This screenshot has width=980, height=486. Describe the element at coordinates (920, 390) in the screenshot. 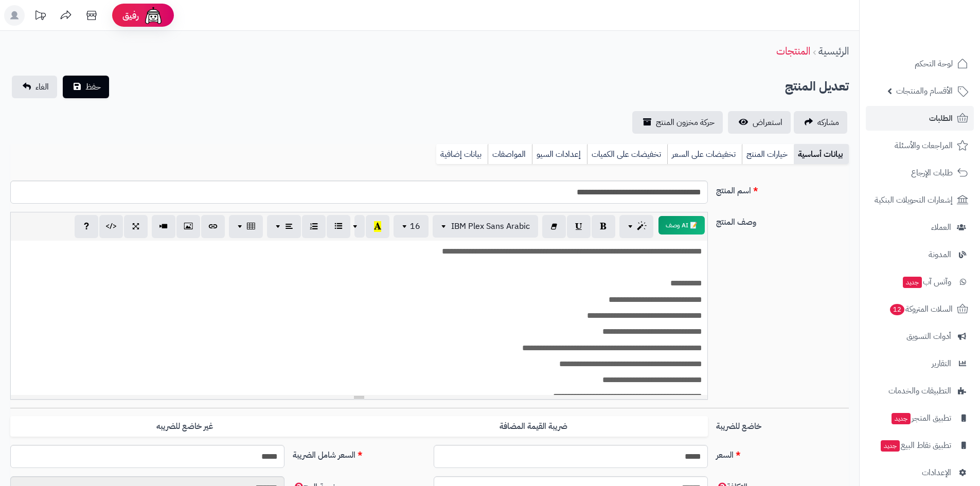

I see `a: التطبيقات والخدمات` at that location.